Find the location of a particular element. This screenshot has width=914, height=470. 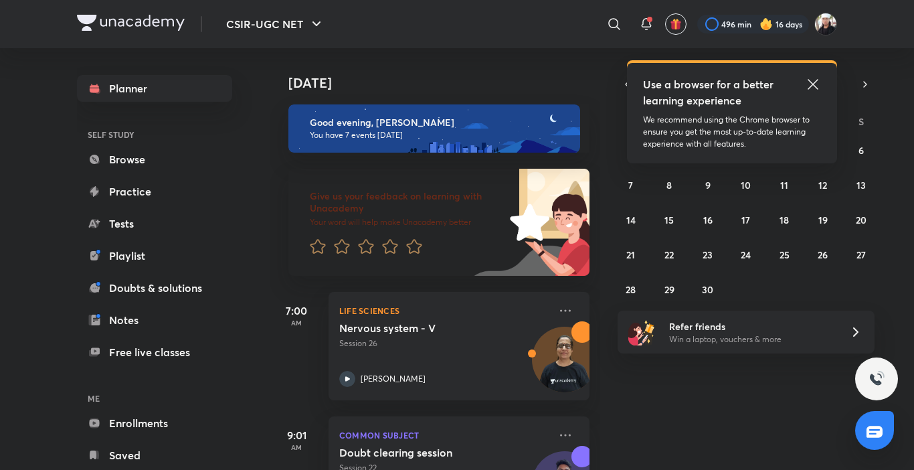

h5: Use a browser for a better learning experience is located at coordinates (709, 92).